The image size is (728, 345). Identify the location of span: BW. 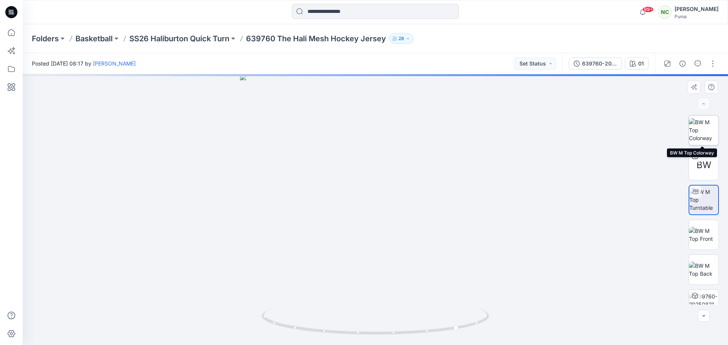
(704, 165).